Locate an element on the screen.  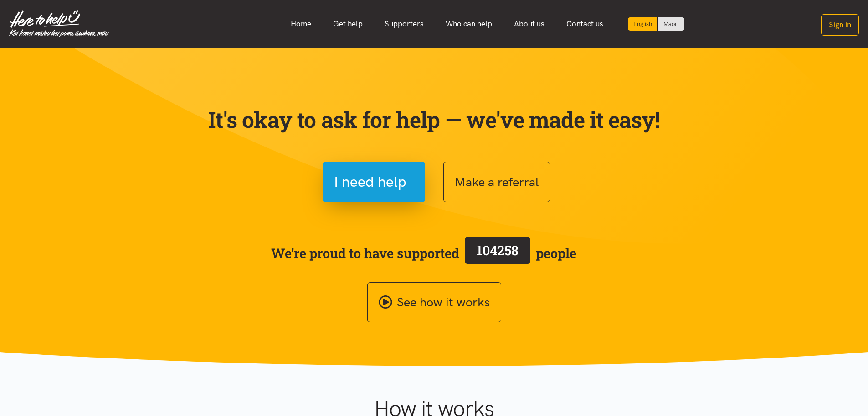
div: Language toggle is located at coordinates (656, 24).